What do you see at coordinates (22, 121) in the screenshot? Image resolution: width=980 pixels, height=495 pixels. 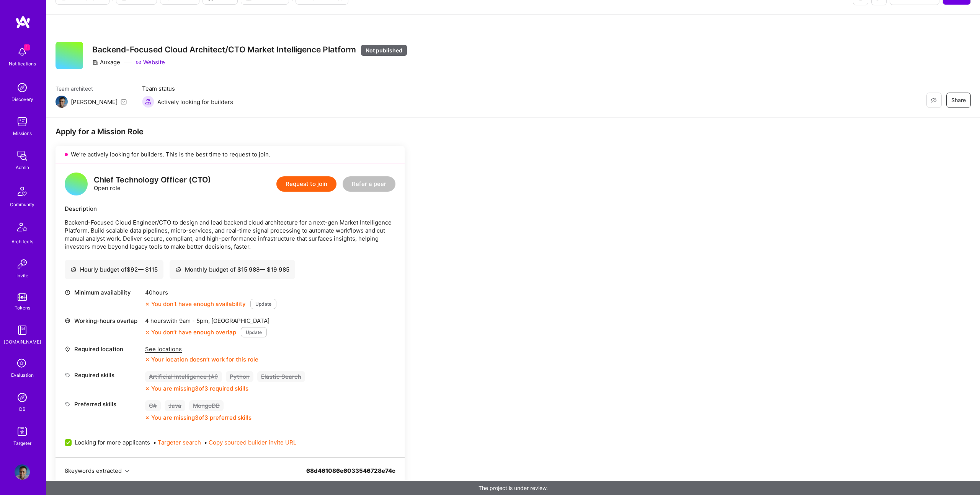 I see `img: teamwork` at bounding box center [22, 121].